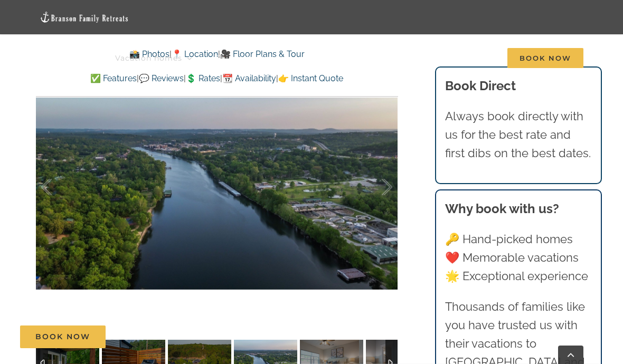 This screenshot has width=623, height=364. Describe the element at coordinates (311, 78) in the screenshot. I see `a: 👉 Instant Quote` at that location.